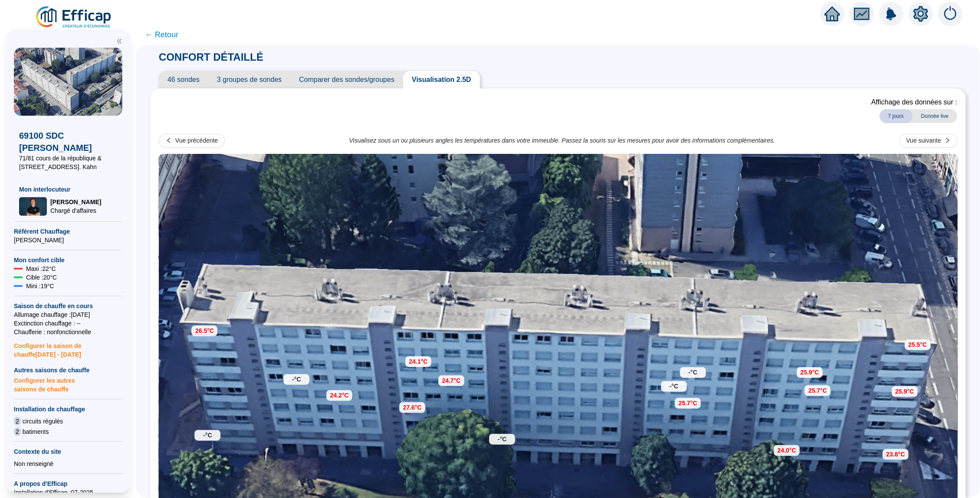 The width and height of the screenshot is (980, 498). I want to click on strong: 27.6°C, so click(412, 408).